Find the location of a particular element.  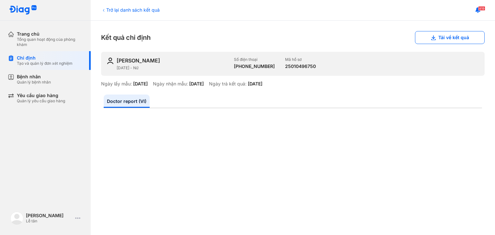

div: Tạo và quản lý đơn xét nghiệm is located at coordinates (45, 63).